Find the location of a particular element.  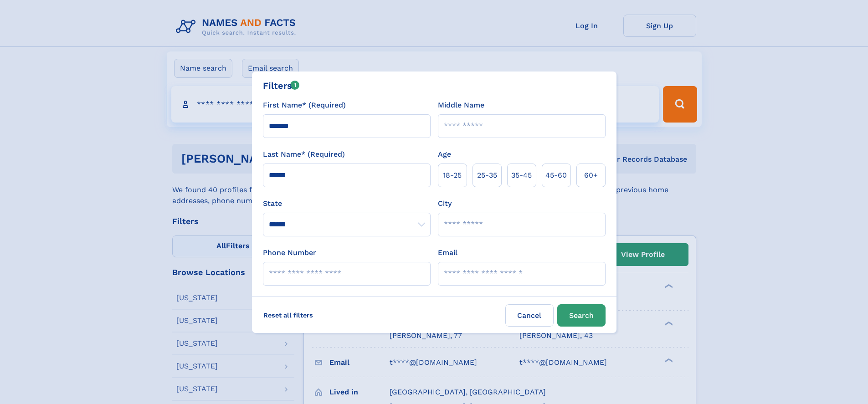

label: City is located at coordinates (445, 204).